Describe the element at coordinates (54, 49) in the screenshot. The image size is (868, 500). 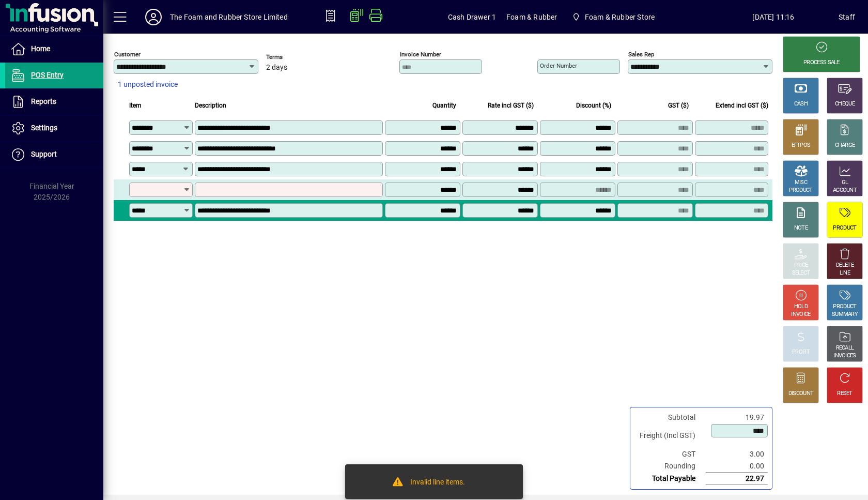
I see `a: Home` at that location.